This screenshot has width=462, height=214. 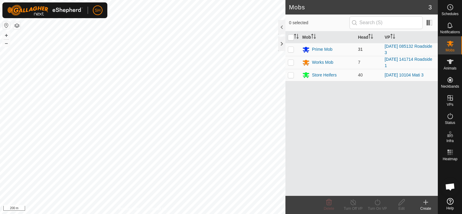 What do you see at coordinates (360, 75) in the screenshot?
I see `span: 40` at bounding box center [360, 75].